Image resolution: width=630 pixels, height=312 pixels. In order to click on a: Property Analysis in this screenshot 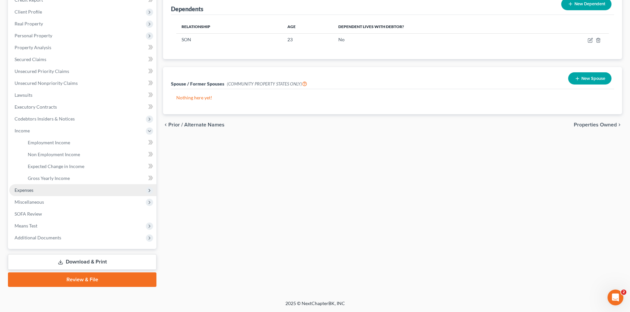, I will do `click(83, 48)`.